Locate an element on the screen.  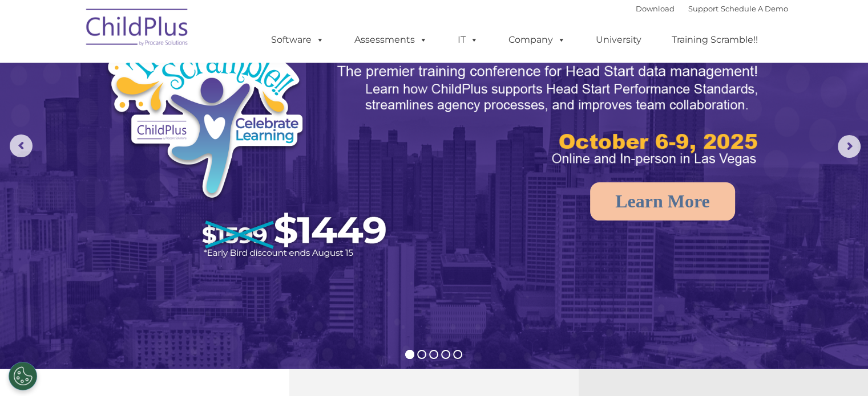
a: University is located at coordinates (618, 40).